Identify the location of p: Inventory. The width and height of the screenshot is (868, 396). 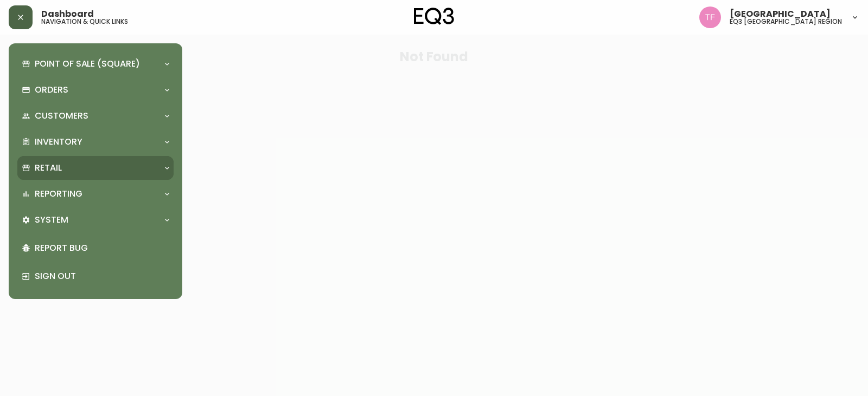
(58, 142).